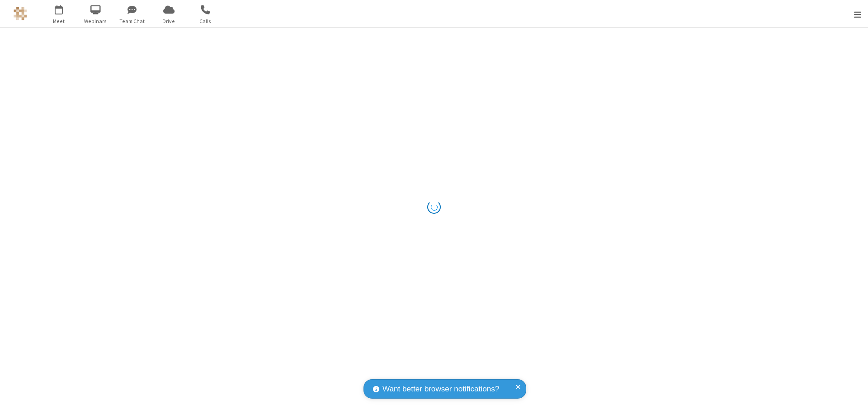 The image size is (868, 414). Describe the element at coordinates (20, 13) in the screenshot. I see `img: QA Selenium DO NOT DELETE OR CHANGE` at that location.